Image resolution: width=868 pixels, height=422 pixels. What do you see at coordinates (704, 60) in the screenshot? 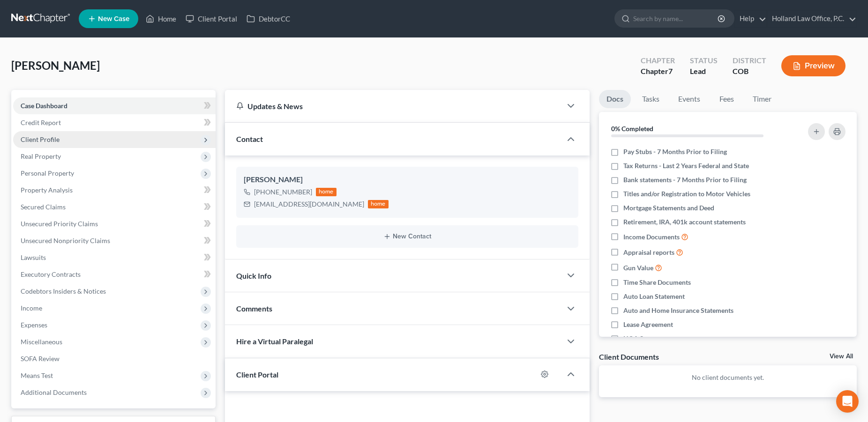
I see `div: Status` at bounding box center [704, 60].